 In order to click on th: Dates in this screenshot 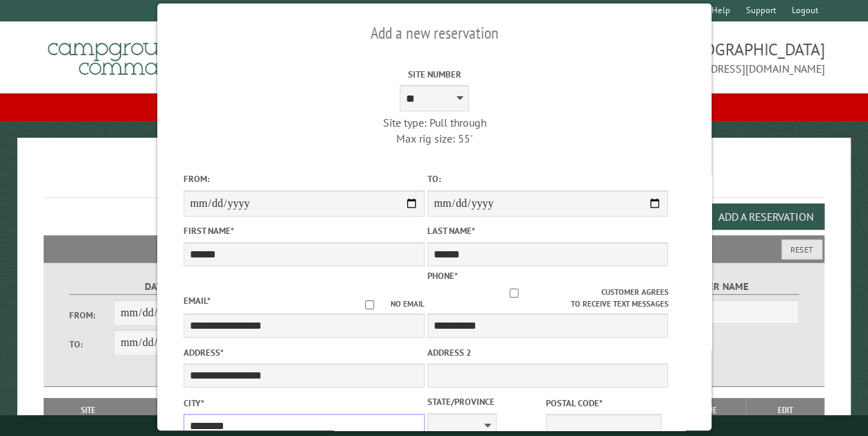, I will do `click(176, 411)`.